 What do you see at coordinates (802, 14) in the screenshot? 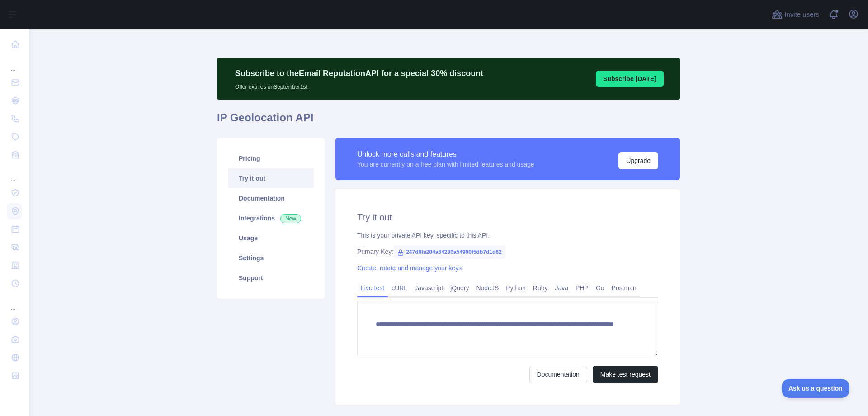
I see `span: Invite users` at bounding box center [802, 14].